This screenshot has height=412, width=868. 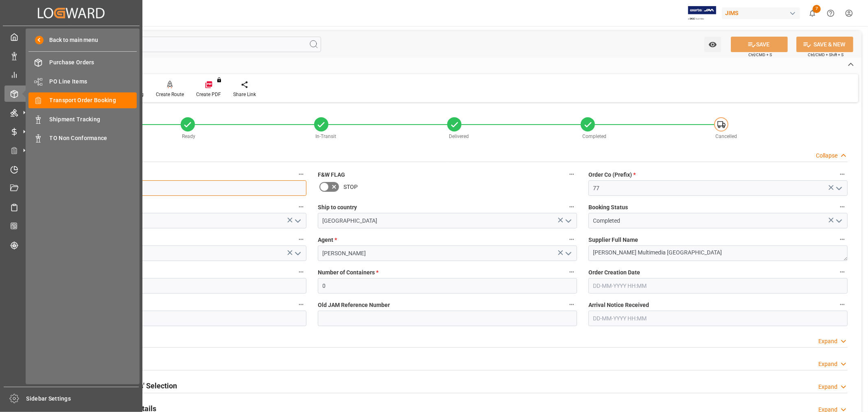 I want to click on span: STOP, so click(x=350, y=186).